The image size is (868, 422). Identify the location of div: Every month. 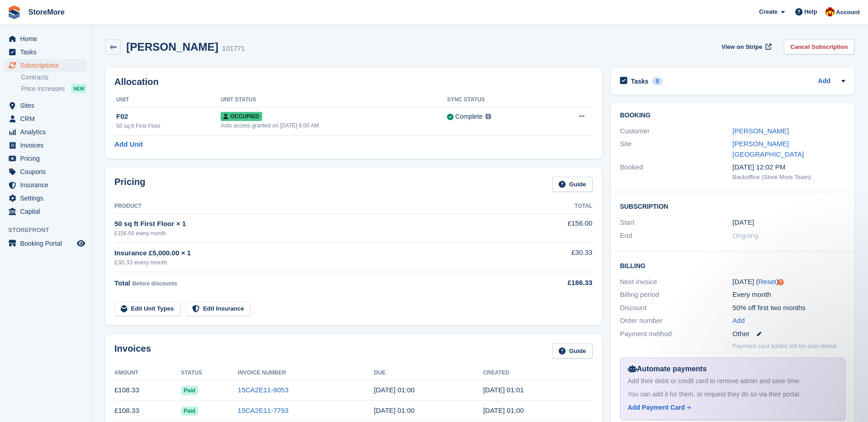
(788, 294).